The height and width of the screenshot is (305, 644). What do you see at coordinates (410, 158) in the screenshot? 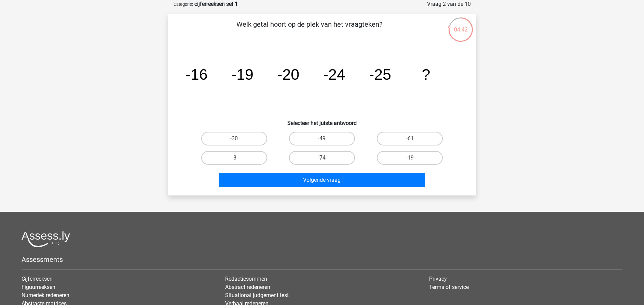
I see `label: -19` at bounding box center [410, 158].